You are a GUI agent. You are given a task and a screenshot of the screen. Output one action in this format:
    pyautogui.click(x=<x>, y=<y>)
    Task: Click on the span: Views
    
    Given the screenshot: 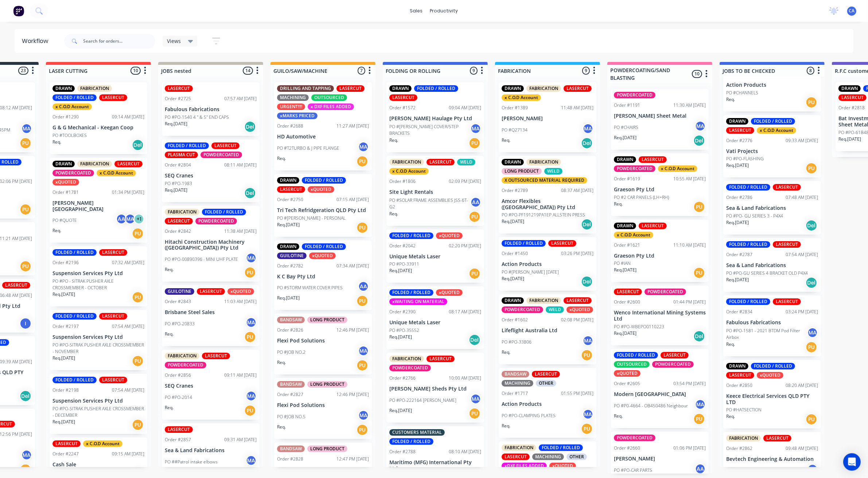 What is the action you would take?
    pyautogui.click(x=174, y=41)
    